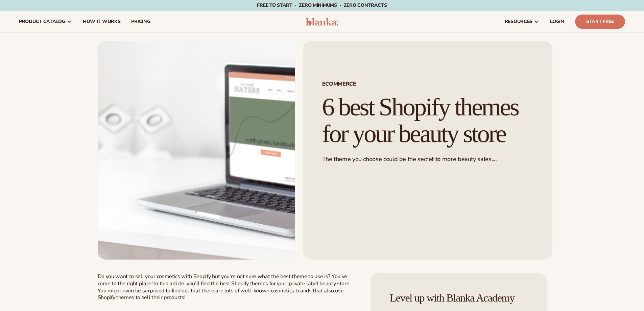 The height and width of the screenshot is (311, 644). What do you see at coordinates (428, 159) in the screenshot?
I see `p: The theme you choose could be the secret to more beauty sales.` at bounding box center [428, 159].